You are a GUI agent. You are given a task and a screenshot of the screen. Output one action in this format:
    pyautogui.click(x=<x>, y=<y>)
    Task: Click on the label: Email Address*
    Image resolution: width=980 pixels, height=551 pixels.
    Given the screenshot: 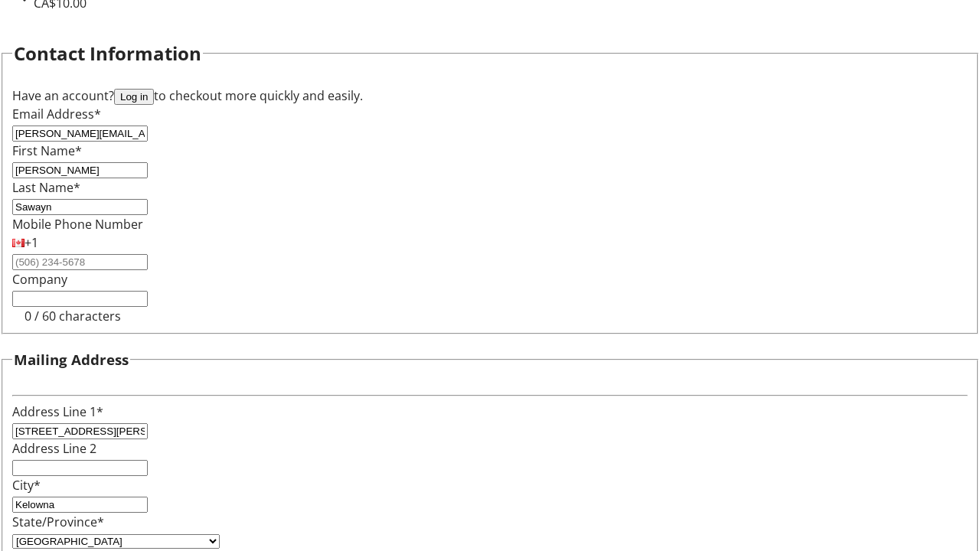 What is the action you would take?
    pyautogui.click(x=57, y=114)
    